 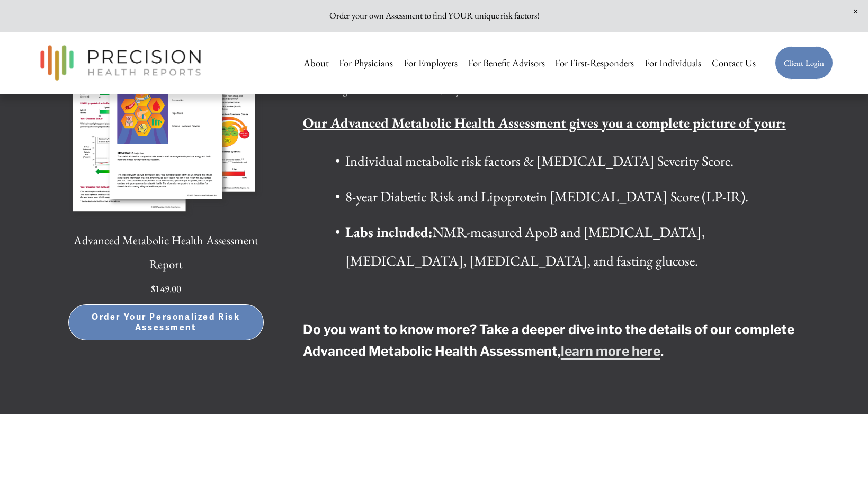 I want to click on strong: Labs included:, so click(x=389, y=231).